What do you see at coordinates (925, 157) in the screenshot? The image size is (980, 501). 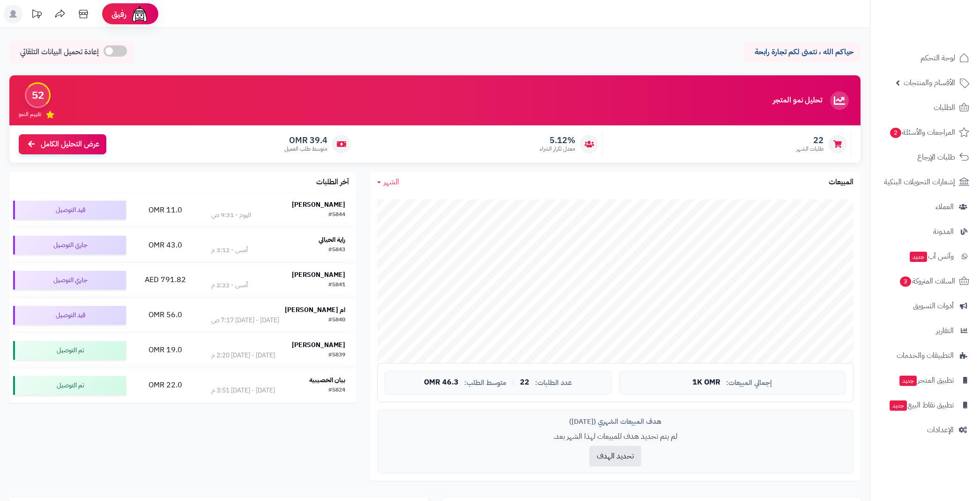 I see `a: طلبات الإرجاع` at bounding box center [925, 157].